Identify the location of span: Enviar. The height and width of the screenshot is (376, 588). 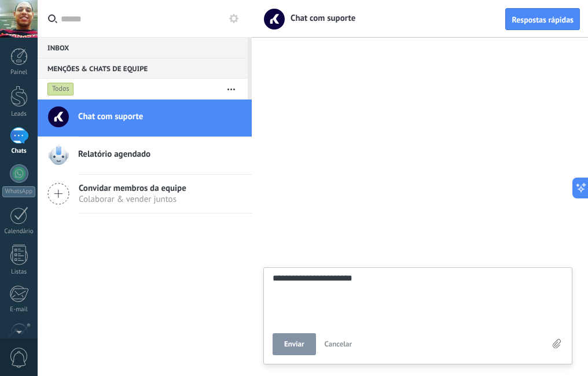
(294, 344).